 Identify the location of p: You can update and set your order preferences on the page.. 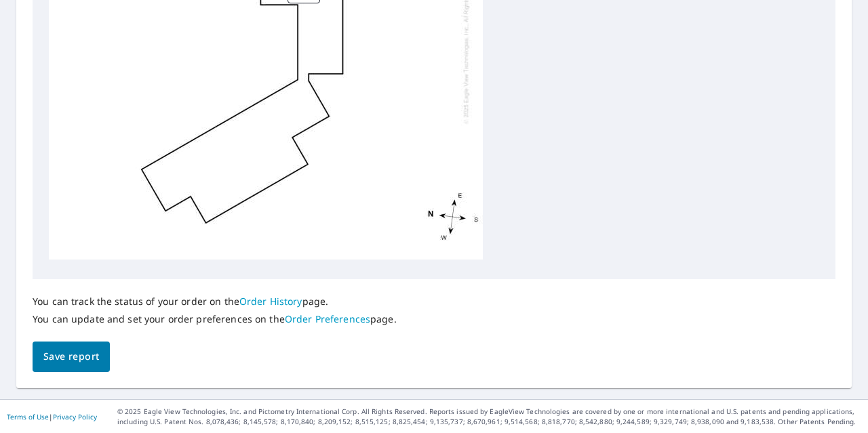
(214, 319).